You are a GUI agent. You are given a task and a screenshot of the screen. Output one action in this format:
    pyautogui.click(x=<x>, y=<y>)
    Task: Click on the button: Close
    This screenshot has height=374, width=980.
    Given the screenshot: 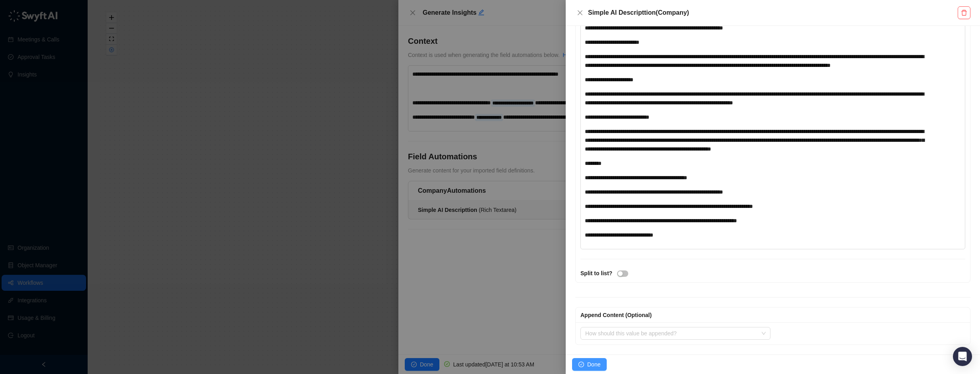 What is the action you would take?
    pyautogui.click(x=580, y=12)
    